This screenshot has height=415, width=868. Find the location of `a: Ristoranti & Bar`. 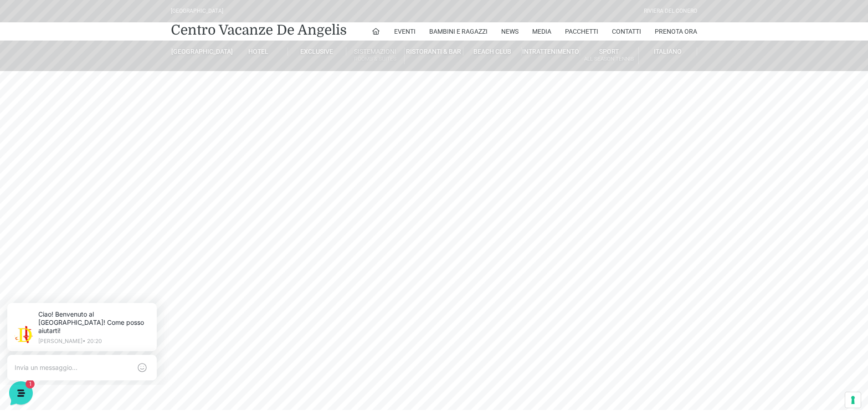

a: Ristoranti & Bar is located at coordinates (434, 52).